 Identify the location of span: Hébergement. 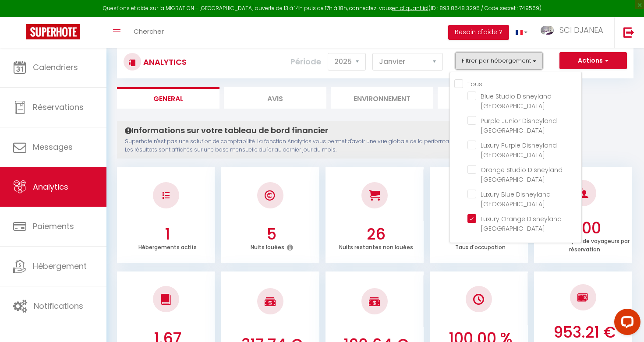
(60, 266).